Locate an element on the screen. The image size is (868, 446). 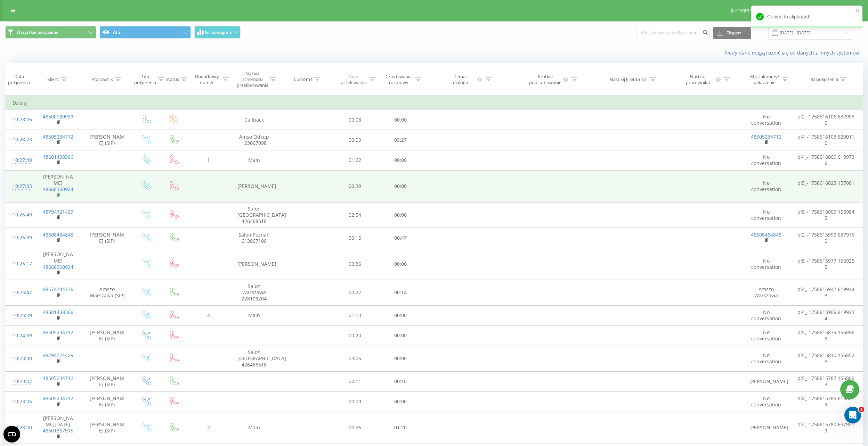
div: 10:23:30 is located at coordinates (20, 359).